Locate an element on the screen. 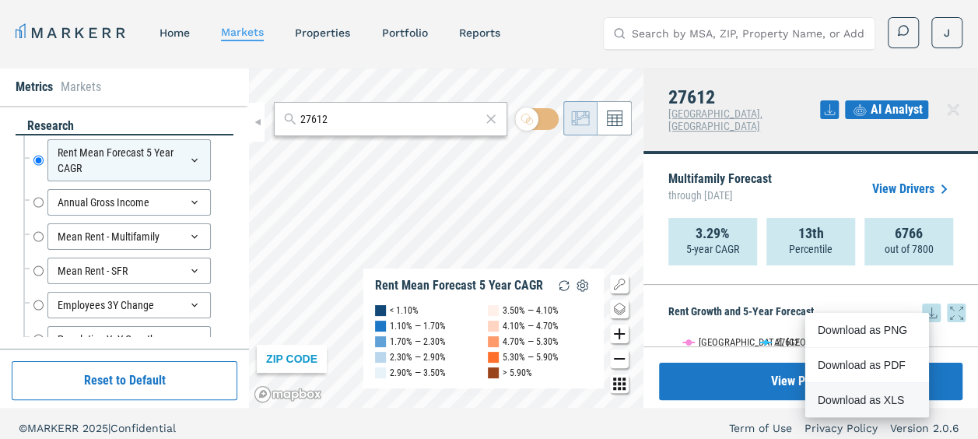 Image resolution: width=978 pixels, height=439 pixels. div: > 5.90% is located at coordinates (518, 373).